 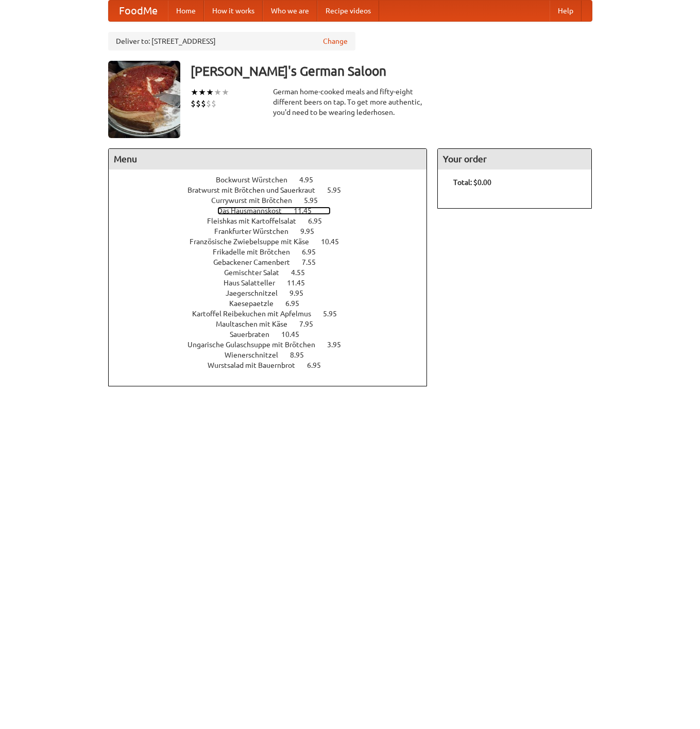 What do you see at coordinates (274, 190) in the screenshot?
I see `a: Bratwurst mit Brötchen und Sauerkraut 5.95` at bounding box center [274, 190].